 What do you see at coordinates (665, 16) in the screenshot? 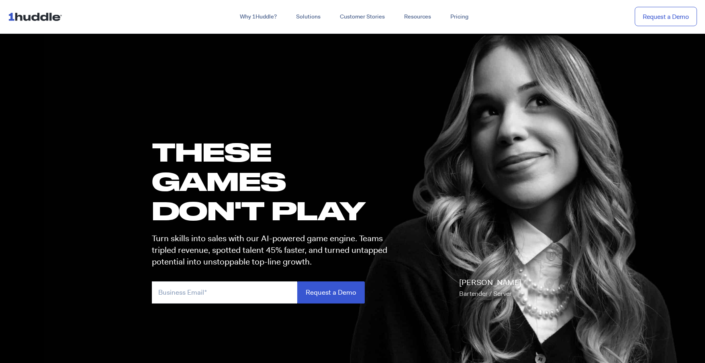
I see `a: Request a Demo` at bounding box center [665, 16].